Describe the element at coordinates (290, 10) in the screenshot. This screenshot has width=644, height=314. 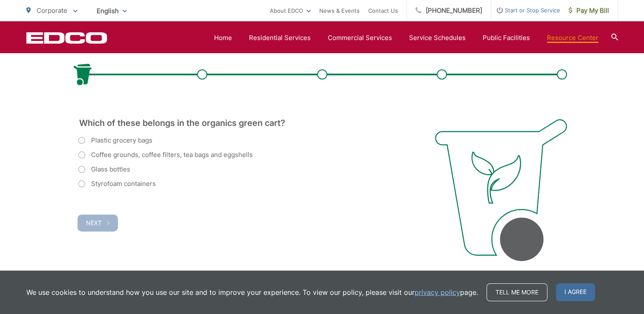
I see `a: About EDCO` at that location.